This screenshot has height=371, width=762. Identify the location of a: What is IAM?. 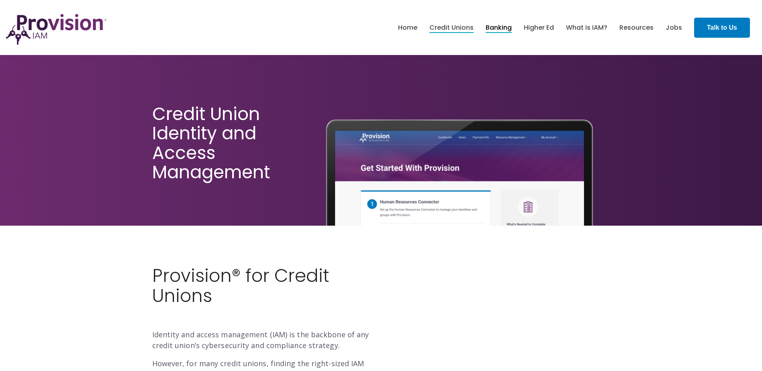
(587, 28).